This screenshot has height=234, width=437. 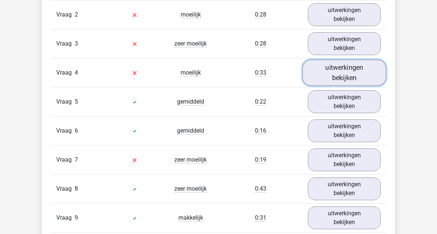 What do you see at coordinates (76, 14) in the screenshot?
I see `span: 2` at bounding box center [76, 14].